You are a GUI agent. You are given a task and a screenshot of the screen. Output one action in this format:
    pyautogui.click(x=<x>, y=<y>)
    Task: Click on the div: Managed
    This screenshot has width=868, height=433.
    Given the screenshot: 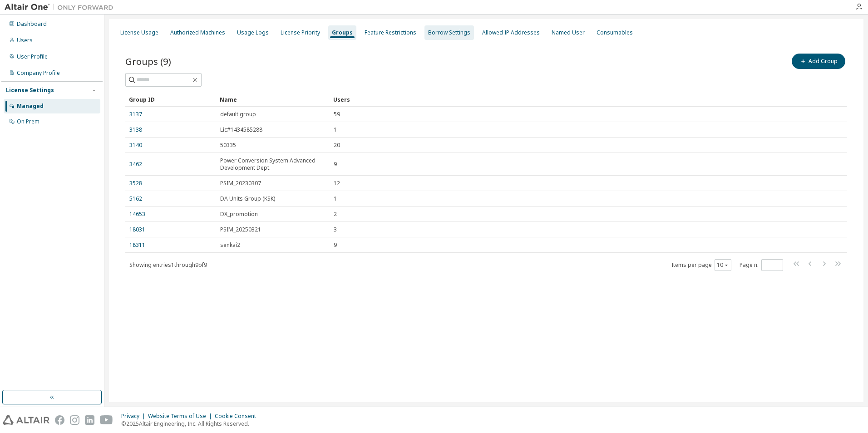 What is the action you would take?
    pyautogui.click(x=30, y=106)
    